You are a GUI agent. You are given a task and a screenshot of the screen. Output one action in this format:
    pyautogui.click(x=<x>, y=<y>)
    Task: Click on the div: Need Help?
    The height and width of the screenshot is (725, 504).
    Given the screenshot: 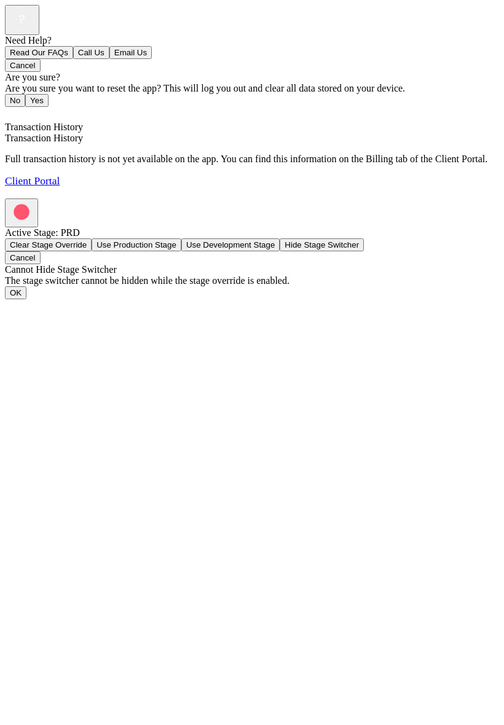 What is the action you would take?
    pyautogui.click(x=252, y=41)
    